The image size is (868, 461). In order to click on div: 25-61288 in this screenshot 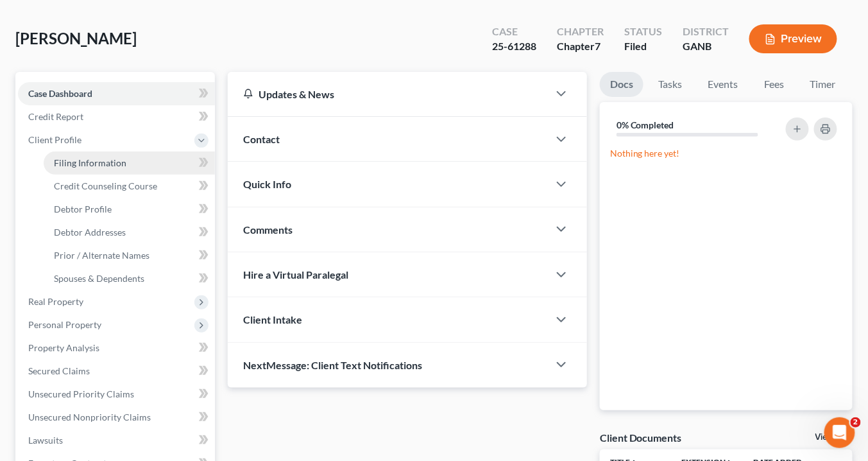, I will do `click(514, 46)`.